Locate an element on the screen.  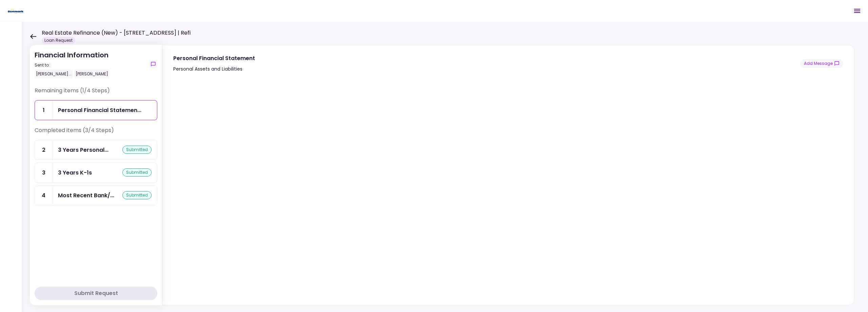
div: 3 is located at coordinates (44, 172).